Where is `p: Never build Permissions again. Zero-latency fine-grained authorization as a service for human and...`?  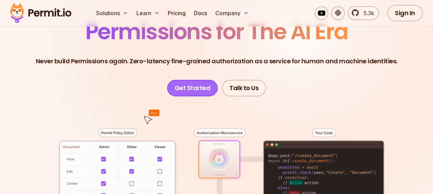 p: Never build Permissions again. Zero-latency fine-grained authorization as a service for human and... is located at coordinates (217, 61).